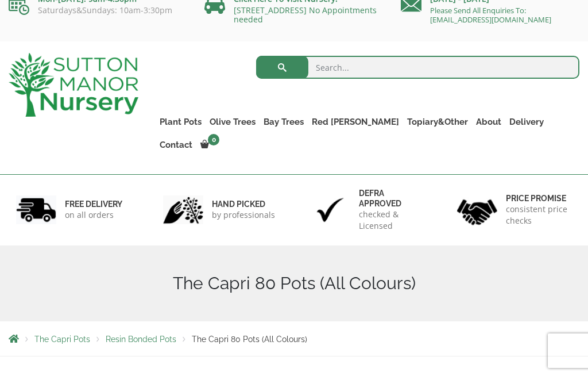 Image resolution: width=588 pixels, height=376 pixels. I want to click on a: 0, so click(210, 145).